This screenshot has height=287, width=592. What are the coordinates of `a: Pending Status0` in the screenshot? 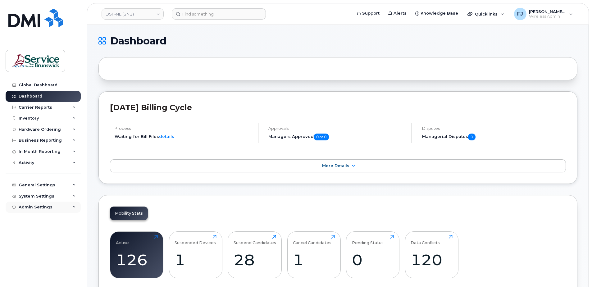 It's located at (373, 255).